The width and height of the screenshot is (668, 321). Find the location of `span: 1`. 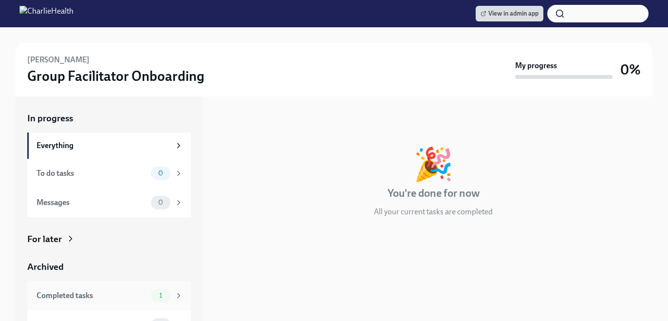

span: 1 is located at coordinates (161, 295).